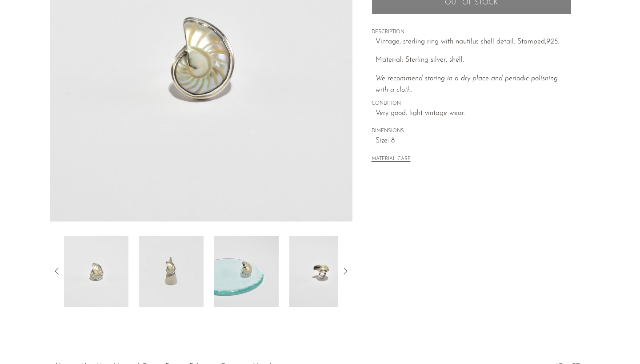 This screenshot has width=640, height=364. I want to click on p: Vintage, sterling ring with nautilus shell detail. Stamped,, so click(473, 43).